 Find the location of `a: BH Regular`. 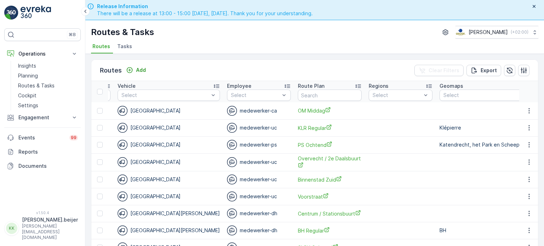

a: BH Regular is located at coordinates (330, 231).